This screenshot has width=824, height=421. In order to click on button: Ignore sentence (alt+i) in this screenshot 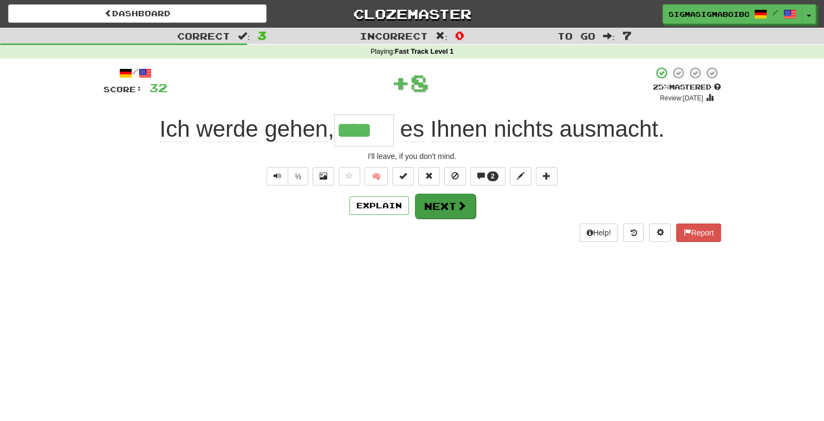, I will do `click(455, 176)`.